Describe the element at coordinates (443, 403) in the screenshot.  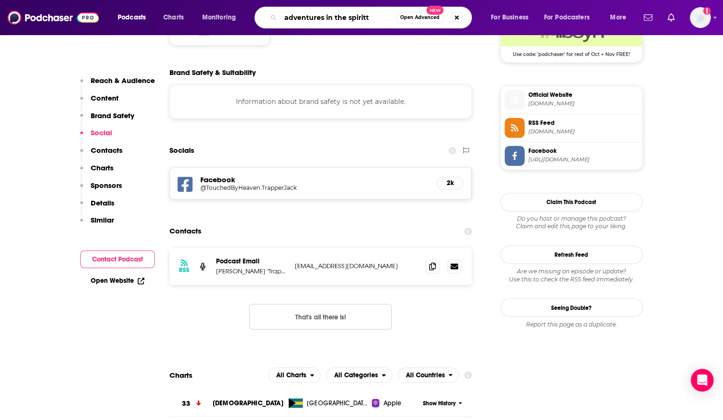
I see `button: Show History` at that location.